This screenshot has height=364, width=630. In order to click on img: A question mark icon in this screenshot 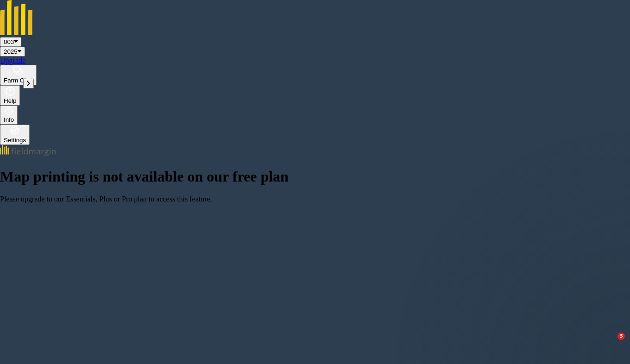, I will do `click(10, 92)`.